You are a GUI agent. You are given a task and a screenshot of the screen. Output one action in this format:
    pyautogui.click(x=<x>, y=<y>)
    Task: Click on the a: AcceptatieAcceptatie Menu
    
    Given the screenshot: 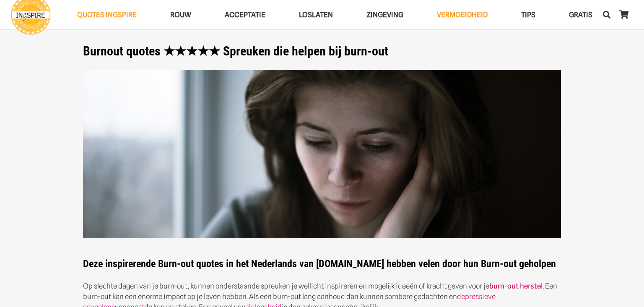 What is the action you would take?
    pyautogui.click(x=245, y=15)
    